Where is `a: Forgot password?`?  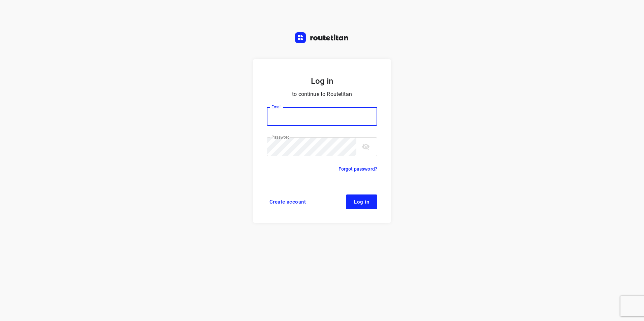 a: Forgot password? is located at coordinates (358, 169).